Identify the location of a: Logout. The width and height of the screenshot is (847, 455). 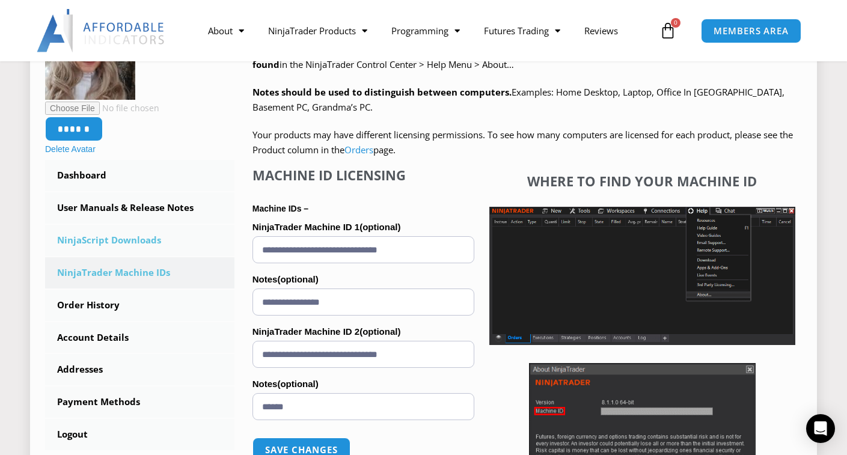
(140, 435).